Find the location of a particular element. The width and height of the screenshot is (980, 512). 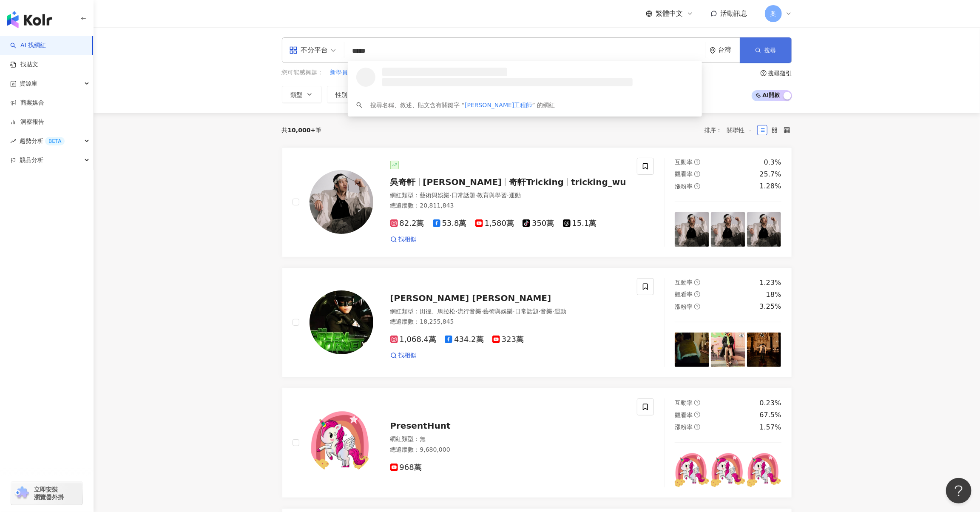

div: 網紅類型 ： 無 is located at coordinates (509, 439).